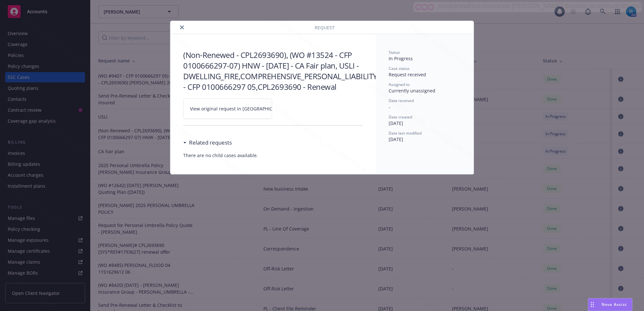  Describe the element at coordinates (401, 100) in the screenshot. I see `span: Date received` at that location.